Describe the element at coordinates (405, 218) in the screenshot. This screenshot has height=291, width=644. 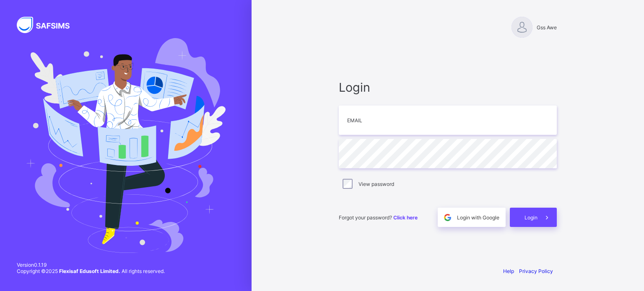
I see `a: Click here` at that location.